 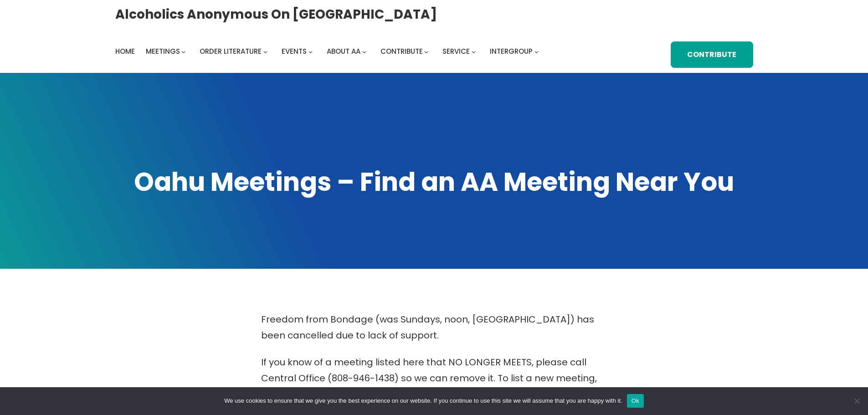 I want to click on button: Meetings submenu, so click(x=184, y=51).